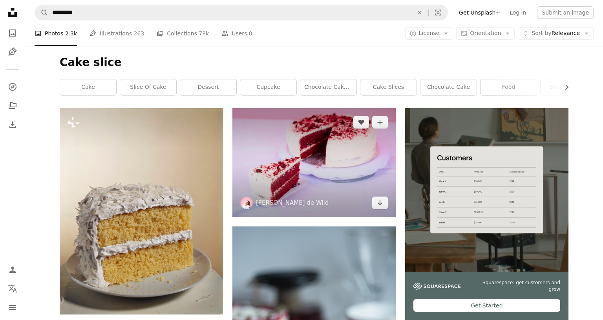 The image size is (603, 320). Describe the element at coordinates (241, 13) in the screenshot. I see `form: Find visuals sitewide` at that location.